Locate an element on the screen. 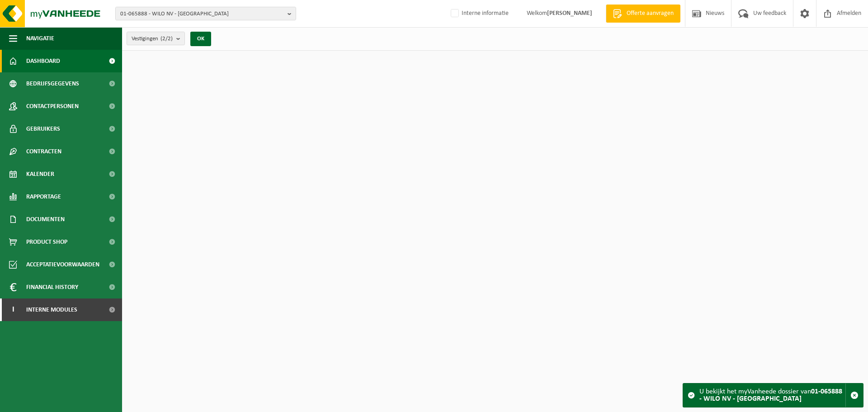 The image size is (868, 412). span: Bedrijfsgegevens is located at coordinates (53, 84).